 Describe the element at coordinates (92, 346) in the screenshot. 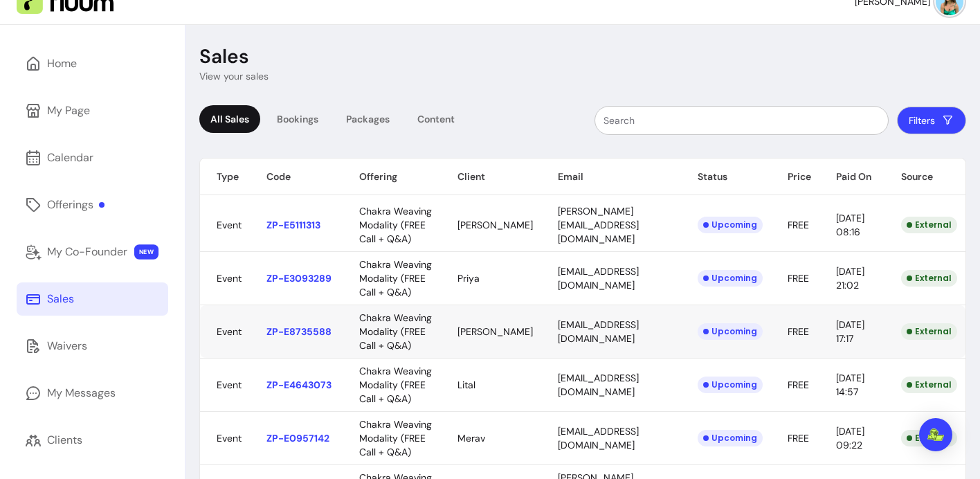

I see `a: Waivers` at that location.